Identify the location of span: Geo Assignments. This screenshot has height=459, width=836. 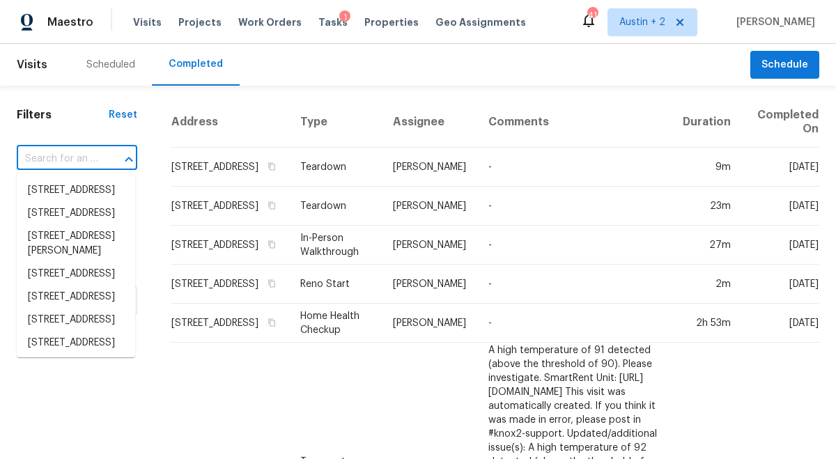
(481, 22).